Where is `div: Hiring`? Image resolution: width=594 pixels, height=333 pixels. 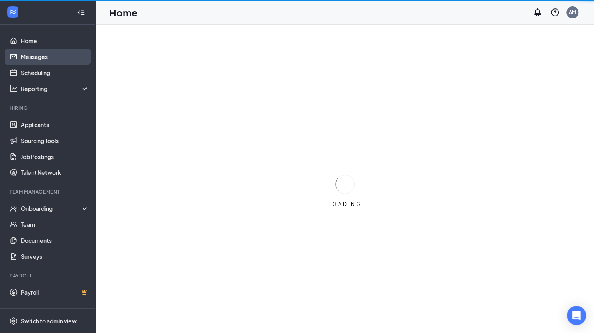 div: Hiring is located at coordinates (48, 108).